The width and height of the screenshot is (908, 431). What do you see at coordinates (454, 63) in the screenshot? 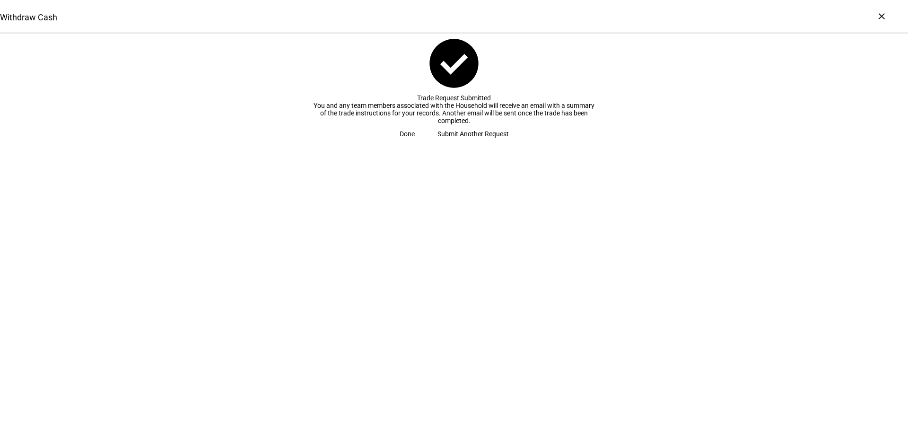
I see `mat-icon: check_circle` at bounding box center [454, 63].